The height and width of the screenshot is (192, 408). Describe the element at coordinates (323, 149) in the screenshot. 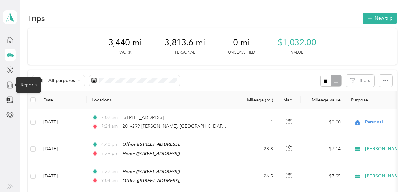

I see `td: $7.14` at that location.